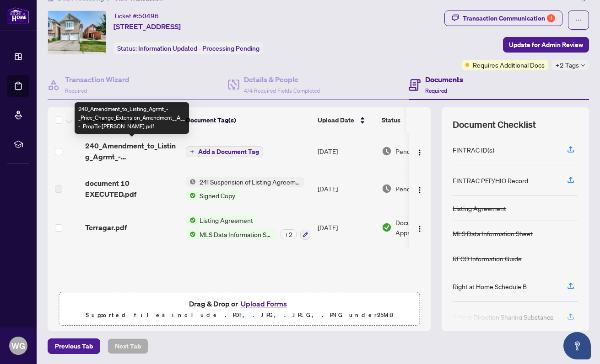 The height and width of the screenshot is (364, 600). What do you see at coordinates (479, 209) in the screenshot?
I see `div: Listing Agreement` at bounding box center [479, 209].